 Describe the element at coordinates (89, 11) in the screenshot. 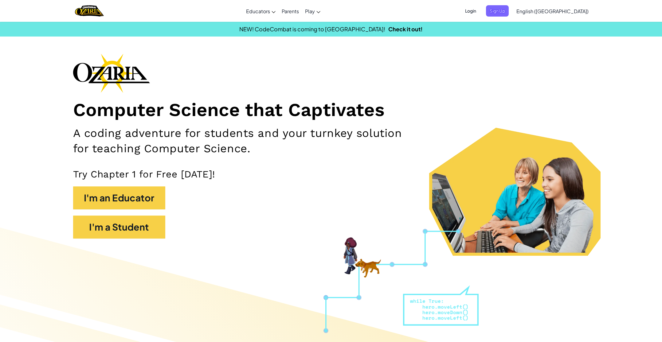

I see `img: Home` at that location.